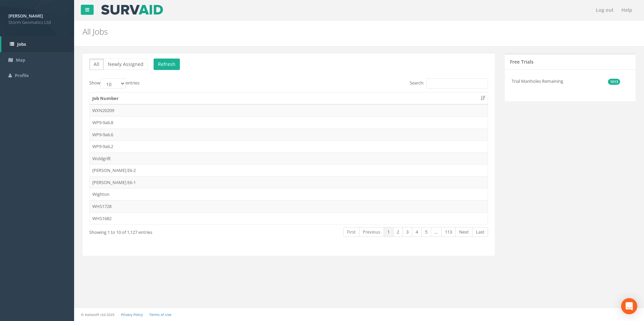 This screenshot has width=644, height=321. What do you see at coordinates (522, 62) in the screenshot?
I see `h5: Free Trials` at bounding box center [522, 62].